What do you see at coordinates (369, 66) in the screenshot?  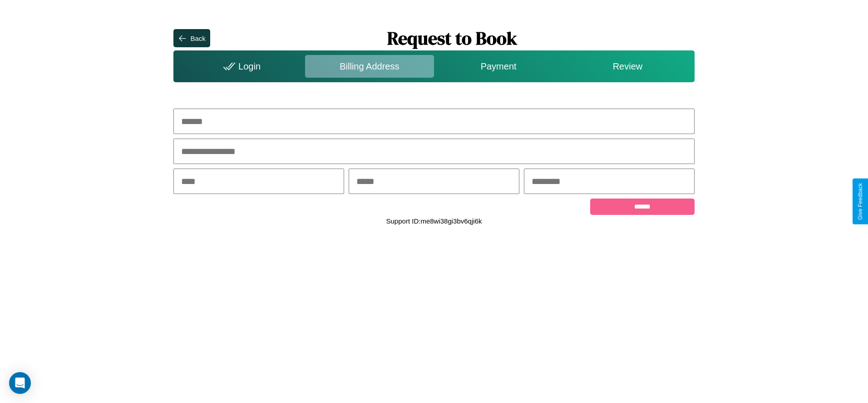 I see `div: Billing Address` at bounding box center [369, 66].